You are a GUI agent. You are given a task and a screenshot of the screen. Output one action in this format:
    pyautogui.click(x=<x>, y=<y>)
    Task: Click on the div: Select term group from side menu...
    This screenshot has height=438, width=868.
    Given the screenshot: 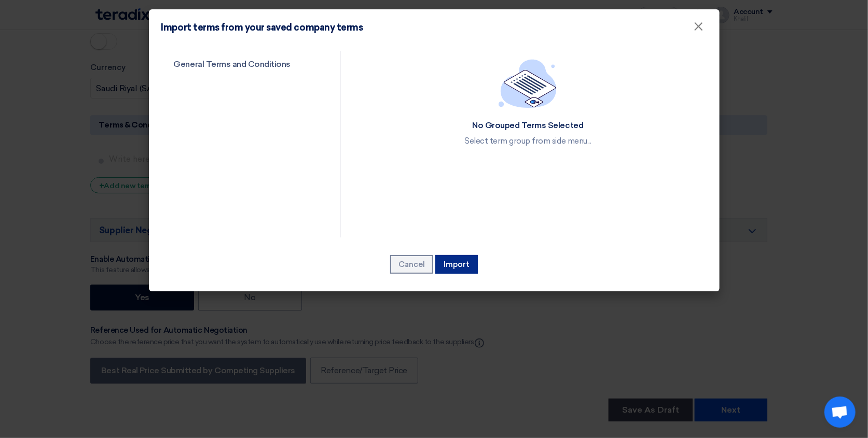 What is the action you would take?
    pyautogui.click(x=527, y=141)
    